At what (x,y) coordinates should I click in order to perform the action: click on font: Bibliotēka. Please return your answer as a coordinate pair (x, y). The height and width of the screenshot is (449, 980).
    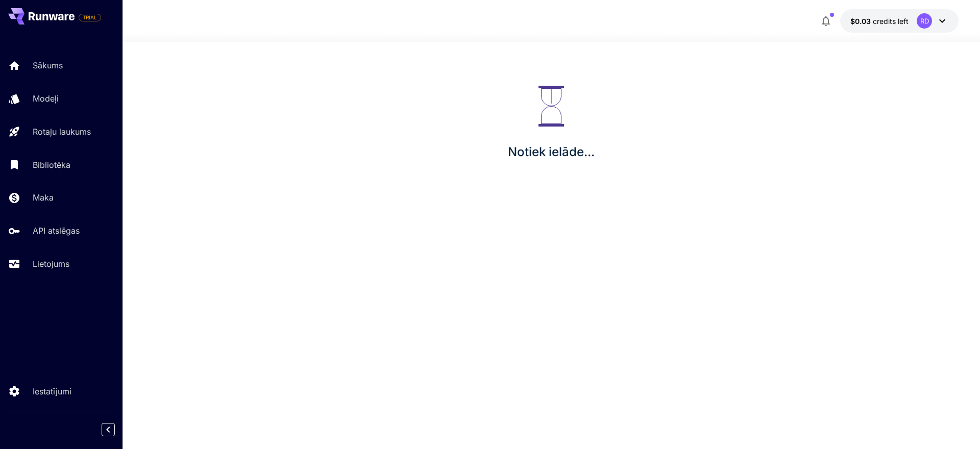
    Looking at the image, I should click on (51, 164).